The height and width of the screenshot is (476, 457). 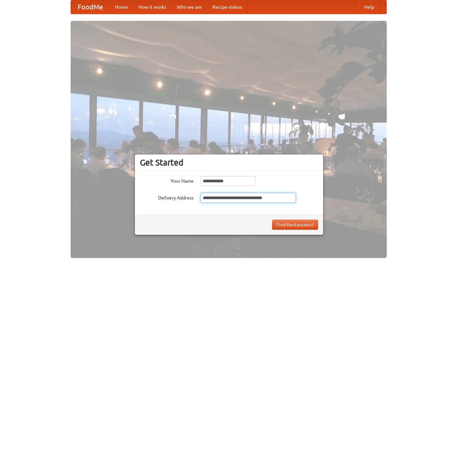 What do you see at coordinates (369, 7) in the screenshot?
I see `a: Help` at bounding box center [369, 7].